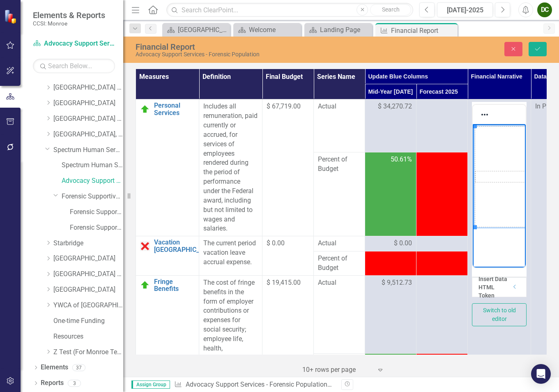 Image resolution: width=559 pixels, height=392 pixels. I want to click on span: $ 67,719.00, so click(283, 106).